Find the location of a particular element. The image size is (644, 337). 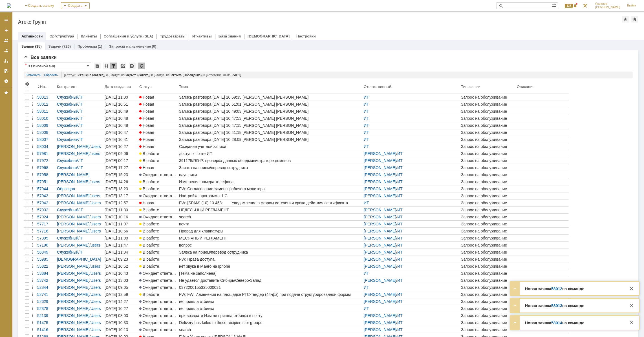

a: Мои согласования is located at coordinates (6, 71).